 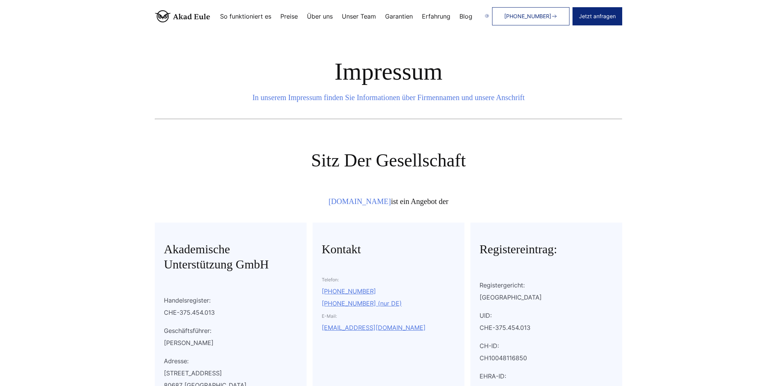 I want to click on a: Unser Team, so click(x=359, y=16).